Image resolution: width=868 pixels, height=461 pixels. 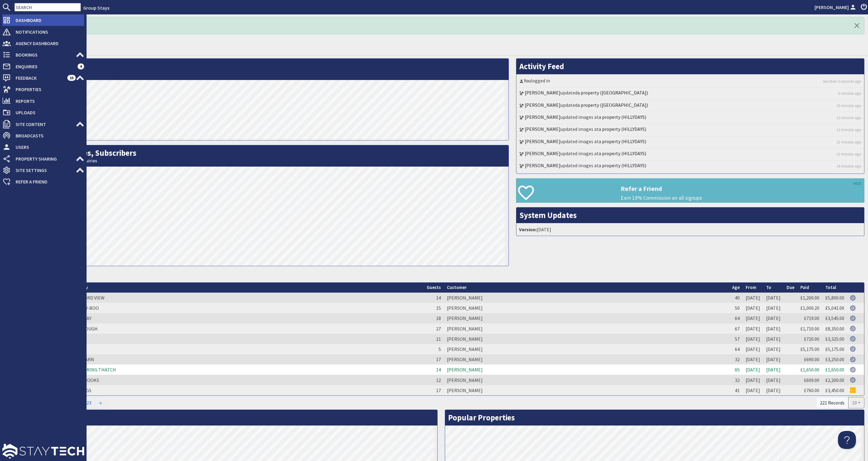 What do you see at coordinates (805, 287) in the screenshot?
I see `a: Paid` at bounding box center [805, 287].